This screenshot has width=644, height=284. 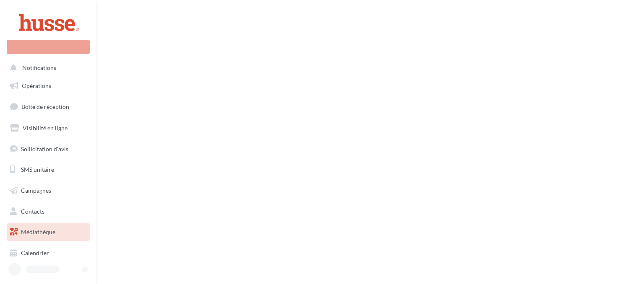 I want to click on a: Campagnes, so click(x=48, y=191).